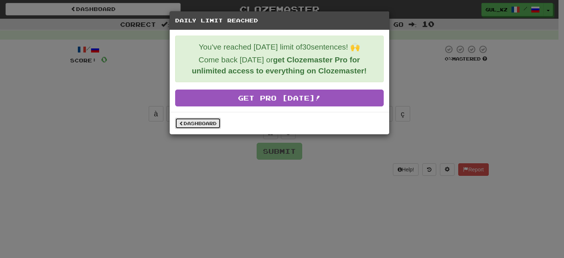 This screenshot has width=564, height=258. Describe the element at coordinates (279, 21) in the screenshot. I see `h5: Daily Limit Reached` at that location.